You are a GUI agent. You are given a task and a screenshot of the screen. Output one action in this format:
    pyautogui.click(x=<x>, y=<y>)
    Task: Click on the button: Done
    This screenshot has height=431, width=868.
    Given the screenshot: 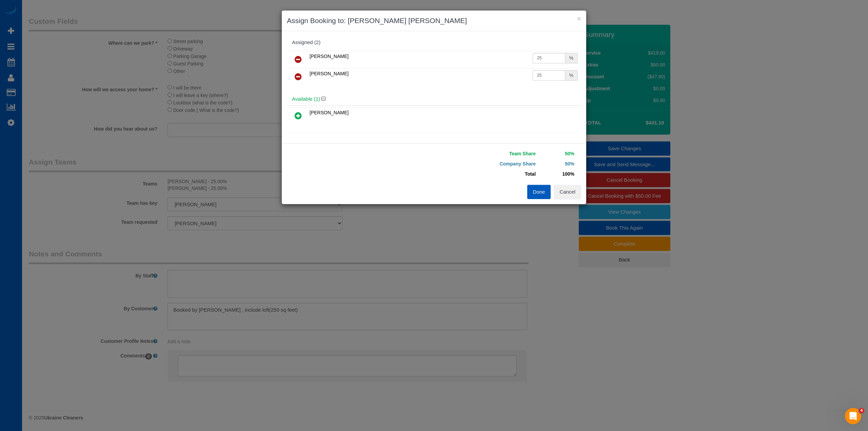 What is the action you would take?
    pyautogui.click(x=540, y=192)
    